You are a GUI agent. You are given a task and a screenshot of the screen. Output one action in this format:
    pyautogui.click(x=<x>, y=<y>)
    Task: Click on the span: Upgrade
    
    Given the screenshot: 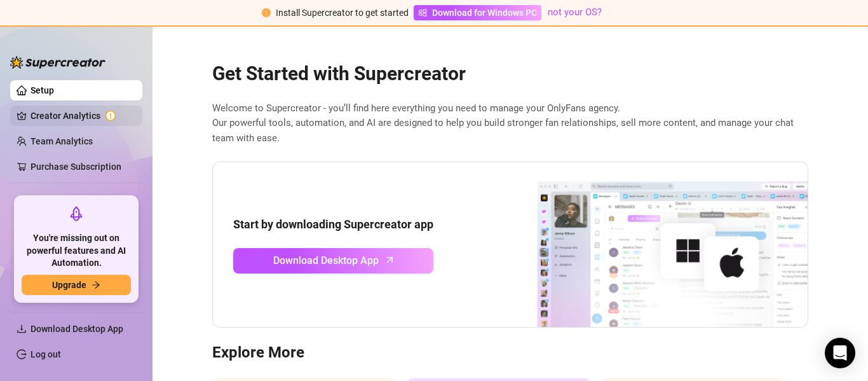 What is the action you would take?
    pyautogui.click(x=69, y=285)
    